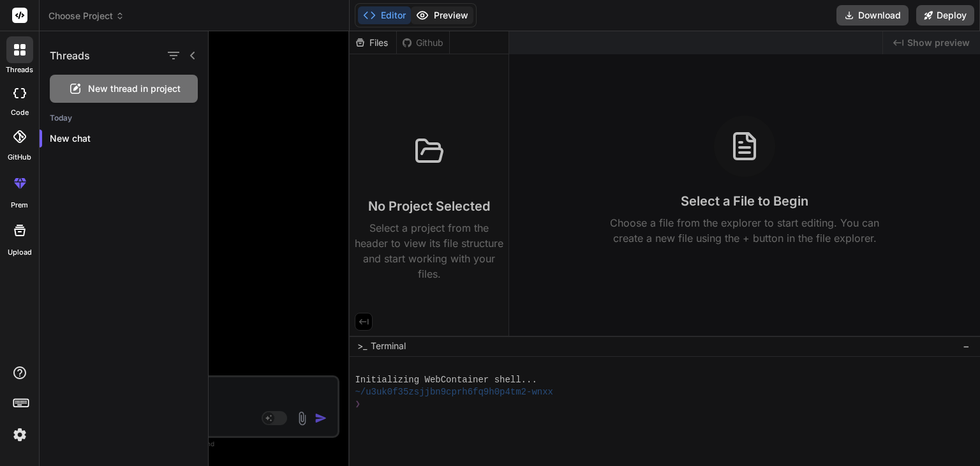 The image size is (980, 466). Describe the element at coordinates (129, 139) in the screenshot. I see `p: New chat` at that location.